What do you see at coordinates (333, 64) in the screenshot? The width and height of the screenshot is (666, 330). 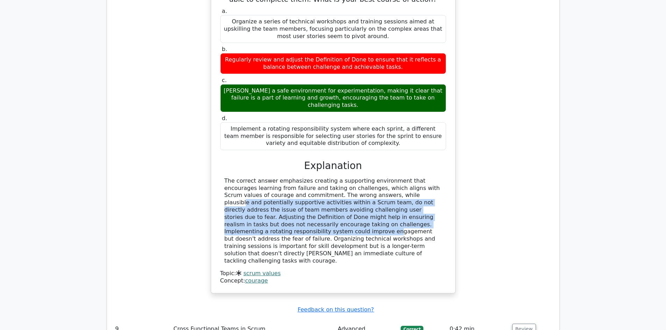 I see `div: Regularly review and adjust the Definition of Done to ensure that it reflects a balance between c...` at bounding box center [333, 64].